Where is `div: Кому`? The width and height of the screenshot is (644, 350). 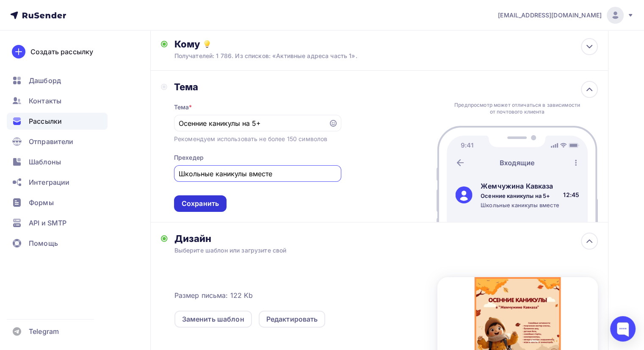
div: Кому is located at coordinates (386, 44).